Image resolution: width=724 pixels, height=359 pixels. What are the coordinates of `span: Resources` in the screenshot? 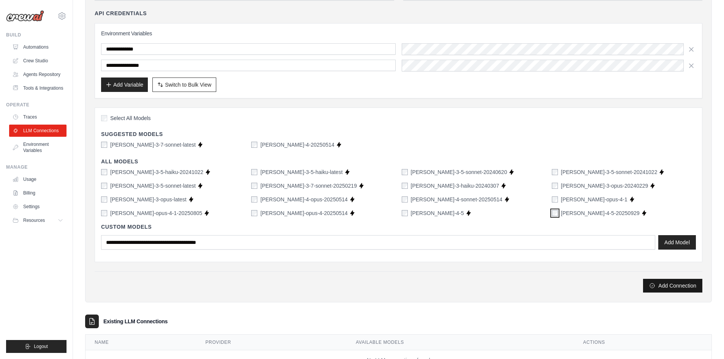 It's located at (34, 220).